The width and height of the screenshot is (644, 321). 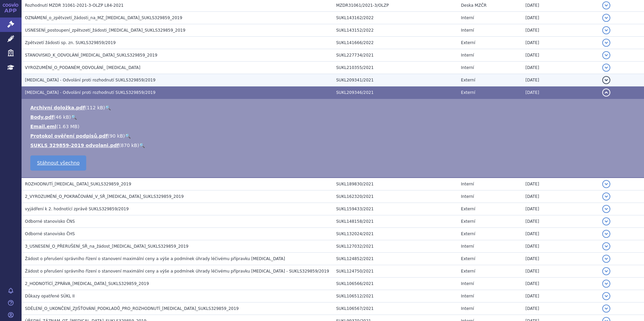 What do you see at coordinates (395, 259) in the screenshot?
I see `td: SUKL124852/2021` at bounding box center [395, 259].